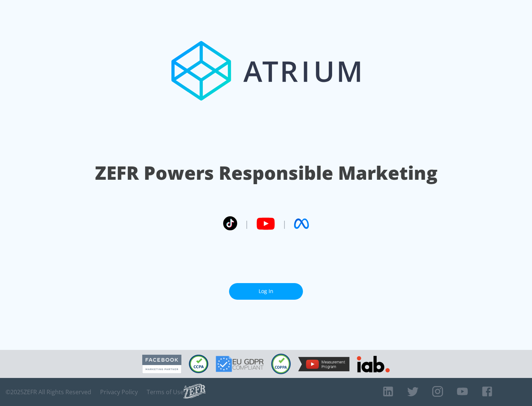  I want to click on img: COPPA Compliant, so click(281, 364).